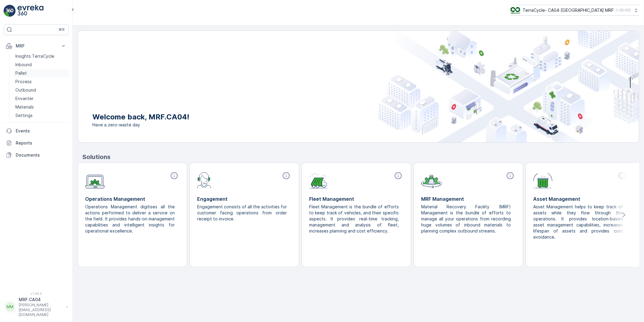  What do you see at coordinates (41, 90) in the screenshot?
I see `a: Outbound` at bounding box center [41, 90].